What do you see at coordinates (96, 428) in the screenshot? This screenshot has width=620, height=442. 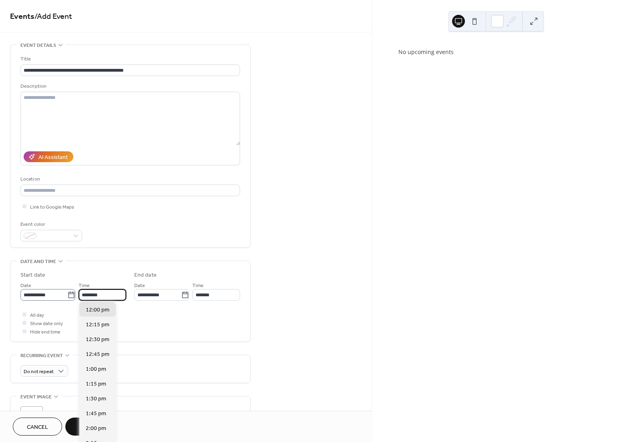 I see `span: 2:00 pm` at bounding box center [96, 428].